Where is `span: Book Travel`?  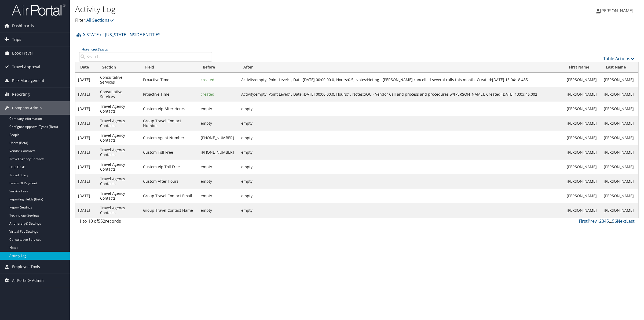 span: Book Travel is located at coordinates (23, 53).